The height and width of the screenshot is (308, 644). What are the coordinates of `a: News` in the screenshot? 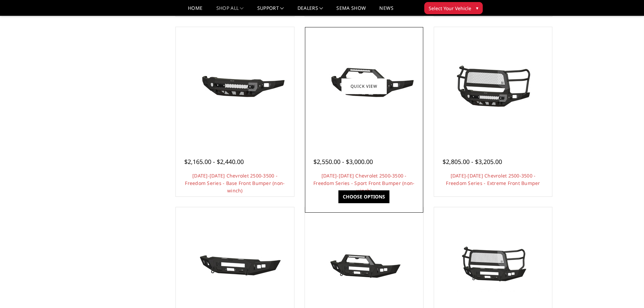 It's located at (386, 10).